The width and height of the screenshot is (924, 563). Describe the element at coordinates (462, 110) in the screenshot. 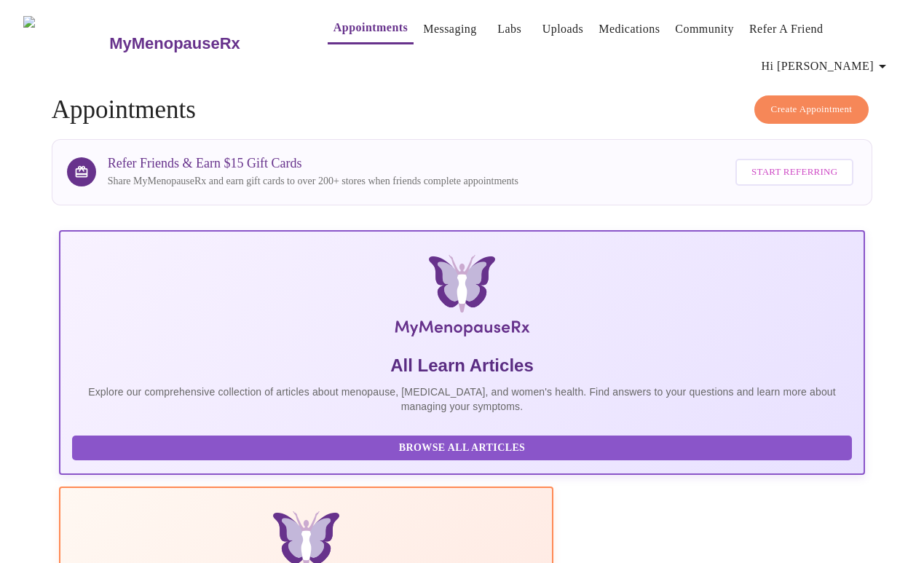

I see `h4: Appointments` at that location.